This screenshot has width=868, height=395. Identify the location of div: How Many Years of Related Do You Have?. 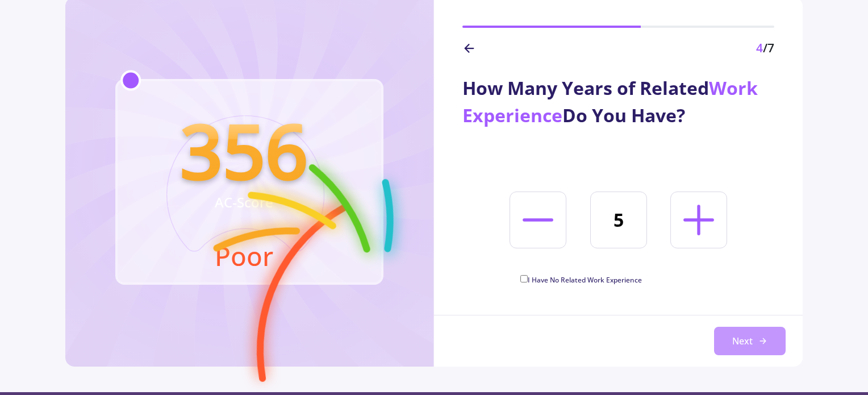
(618, 102).